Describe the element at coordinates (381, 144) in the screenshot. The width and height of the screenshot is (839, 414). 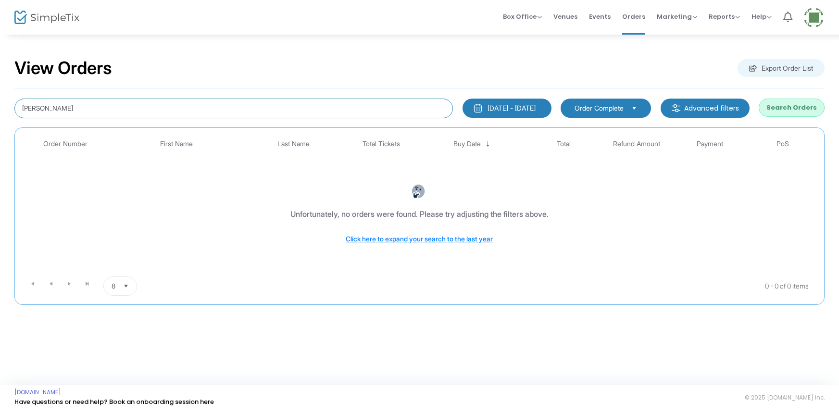
I see `th: Total Tickets` at that location.